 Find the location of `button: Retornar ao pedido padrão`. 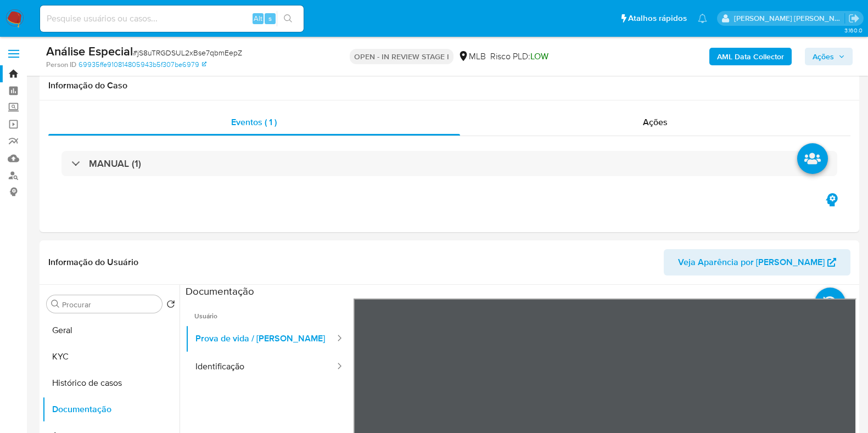

button: Retornar ao pedido padrão is located at coordinates (171, 306).